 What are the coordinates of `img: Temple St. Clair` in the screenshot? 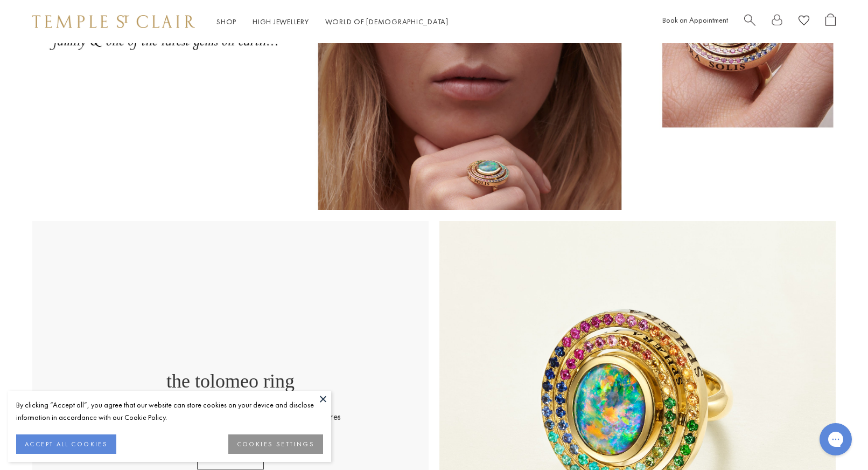 It's located at (113, 22).